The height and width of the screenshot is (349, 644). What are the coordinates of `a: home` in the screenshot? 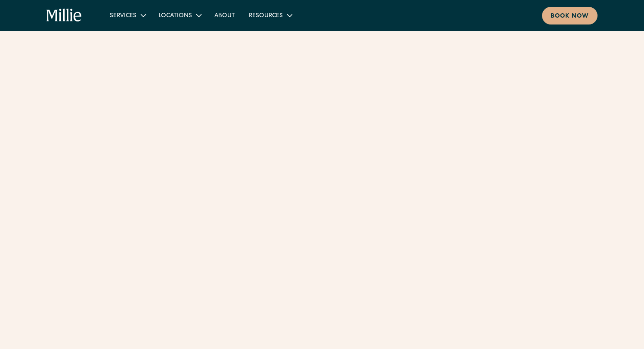 It's located at (64, 15).